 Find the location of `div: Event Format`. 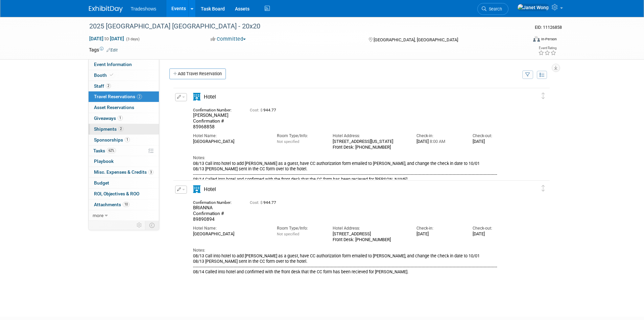

div: Event Format is located at coordinates (522, 40).